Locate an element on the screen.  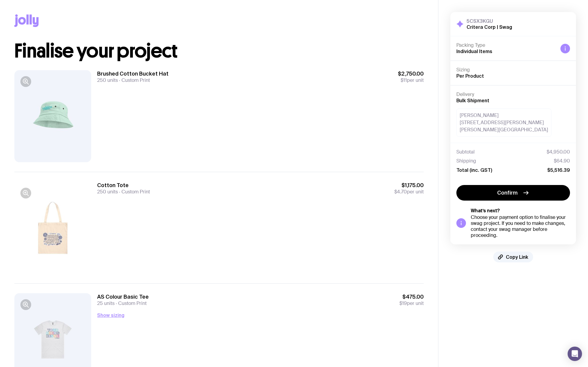
button: Show sizing is located at coordinates (111, 315).